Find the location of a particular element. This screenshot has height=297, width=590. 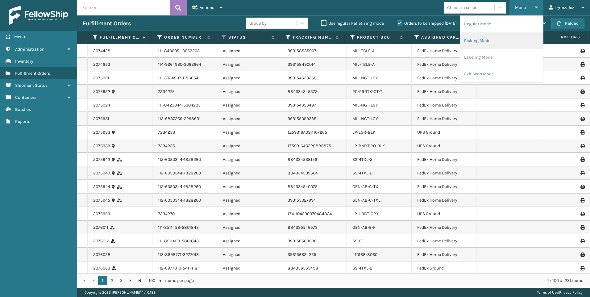

span: Mode is located at coordinates (520, 7).